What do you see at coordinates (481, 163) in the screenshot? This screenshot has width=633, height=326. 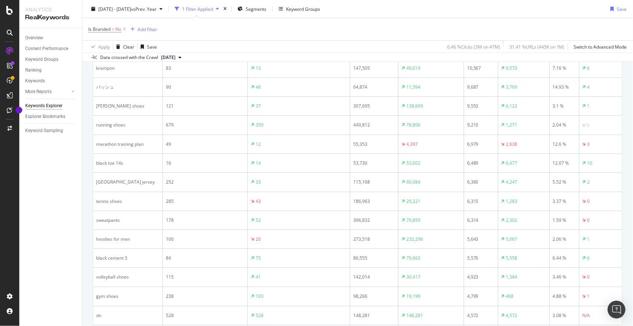 I see `div: 6,489` at bounding box center [481, 163].